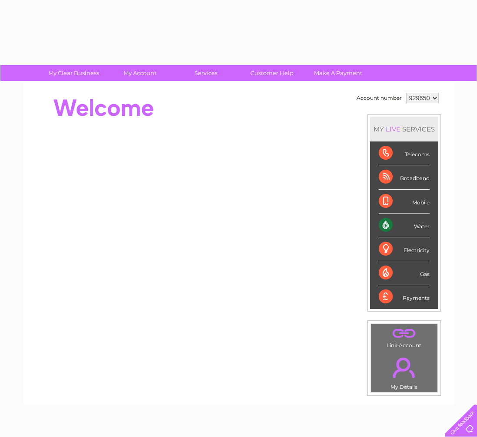 Image resolution: width=477 pixels, height=437 pixels. I want to click on div: Payments, so click(404, 297).